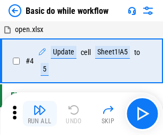 Image resolution: width=163 pixels, height=135 pixels. What do you see at coordinates (108, 114) in the screenshot?
I see `button: Skip` at bounding box center [108, 114].